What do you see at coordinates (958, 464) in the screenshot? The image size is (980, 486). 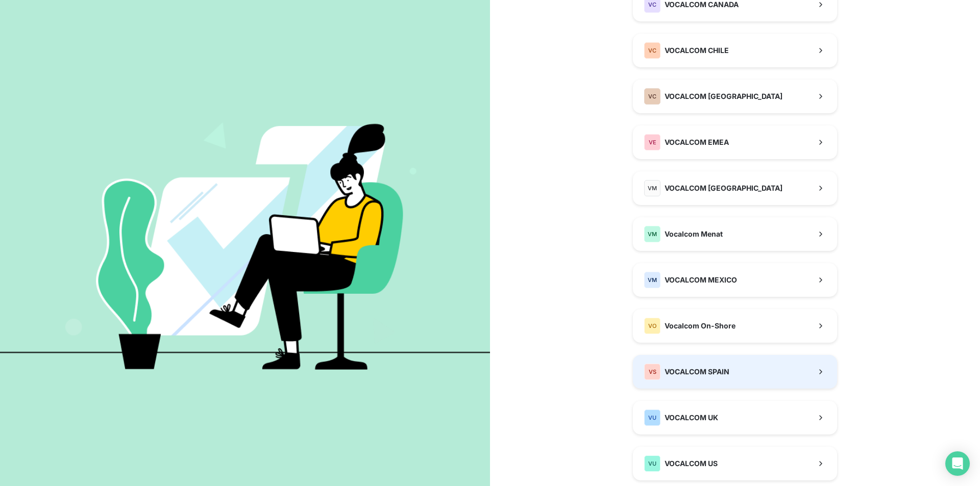 I see `div: Open Intercom Messenger` at bounding box center [958, 464].